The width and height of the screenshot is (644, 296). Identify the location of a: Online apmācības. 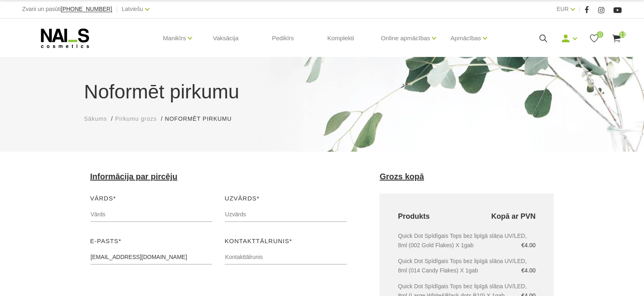
(405, 38).